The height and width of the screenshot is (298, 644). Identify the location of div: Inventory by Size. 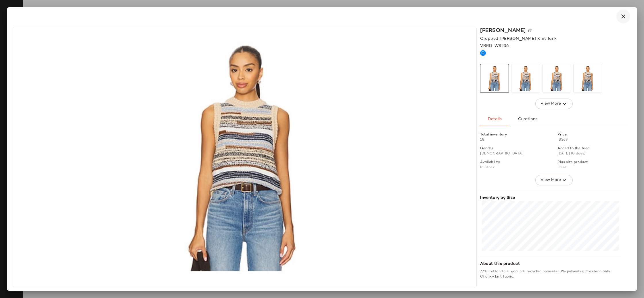
(551, 198).